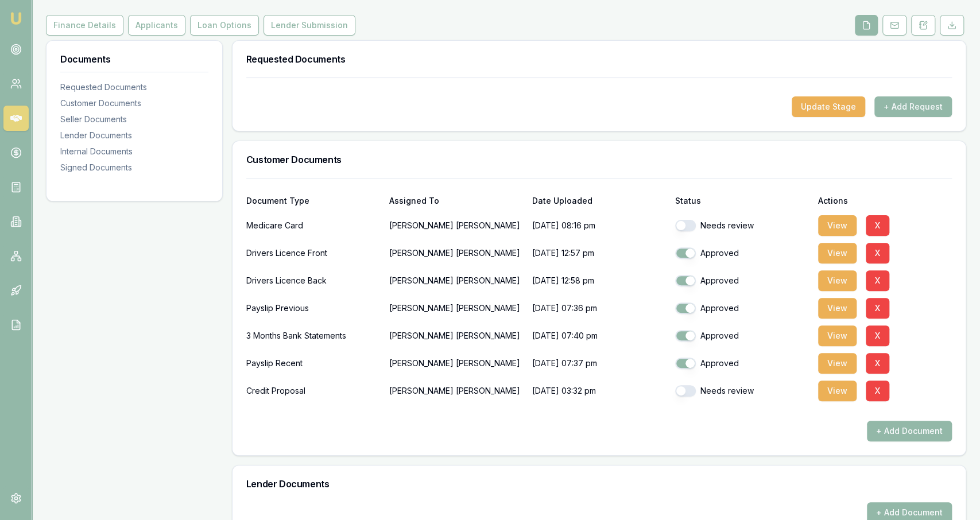  I want to click on a: Lender Submission, so click(309, 25).